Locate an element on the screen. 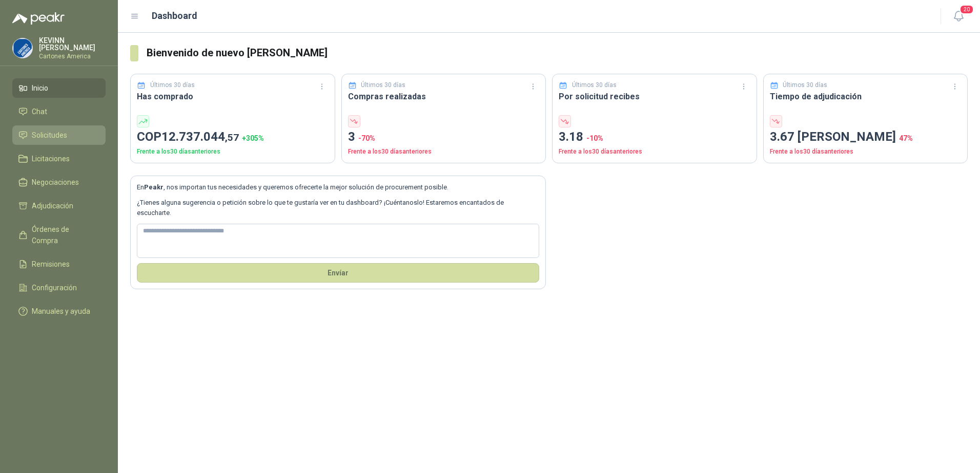 This screenshot has width=980, height=473. span: Manuales y ayuda is located at coordinates (61, 311).